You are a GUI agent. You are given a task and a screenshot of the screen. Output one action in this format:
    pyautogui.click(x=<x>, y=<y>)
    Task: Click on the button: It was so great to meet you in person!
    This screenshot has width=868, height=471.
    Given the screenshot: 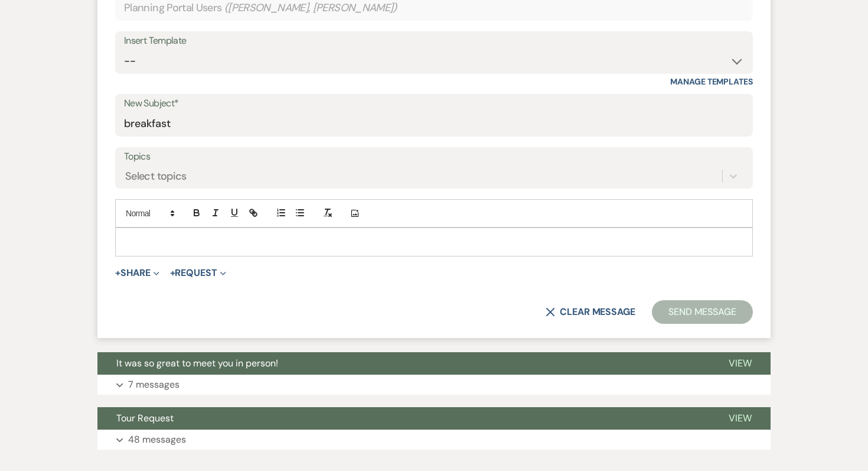 What is the action you would take?
    pyautogui.click(x=403, y=363)
    